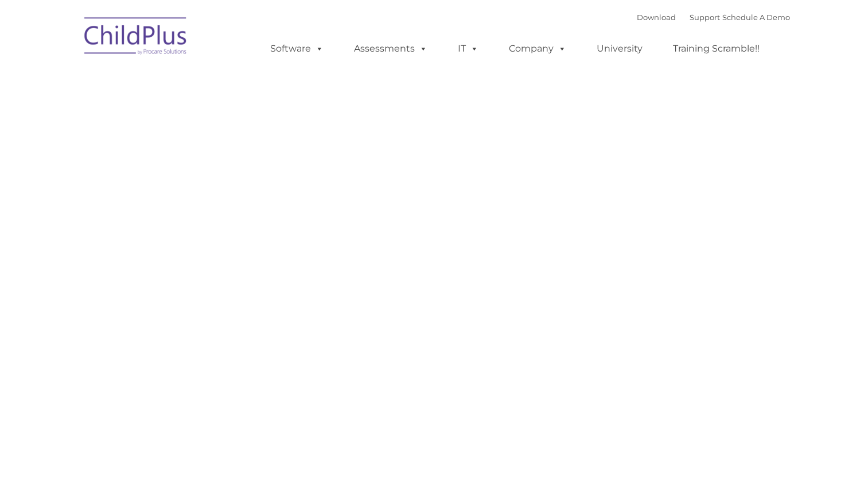  What do you see at coordinates (620, 49) in the screenshot?
I see `a: University` at bounding box center [620, 49].